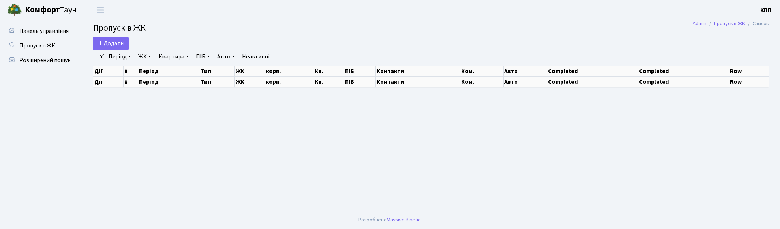 The width and height of the screenshot is (780, 229). What do you see at coordinates (111, 43) in the screenshot?
I see `a: Додати` at bounding box center [111, 43].